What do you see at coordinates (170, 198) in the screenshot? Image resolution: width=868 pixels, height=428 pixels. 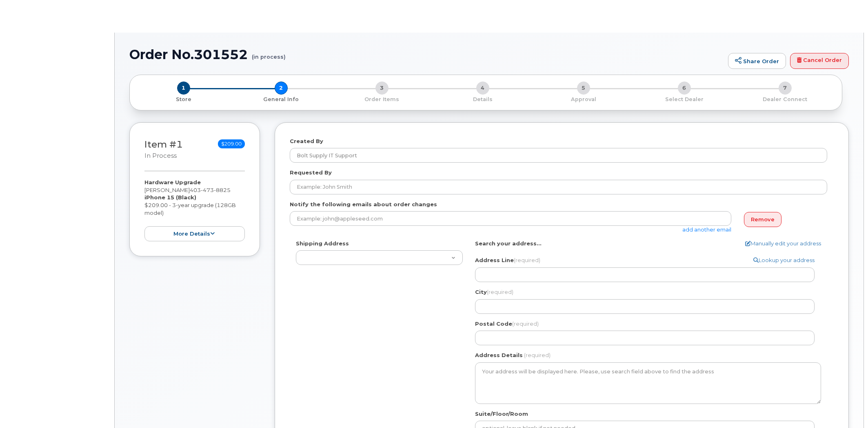 I see `strong: iPhone 15 (Black)` at bounding box center [170, 198].